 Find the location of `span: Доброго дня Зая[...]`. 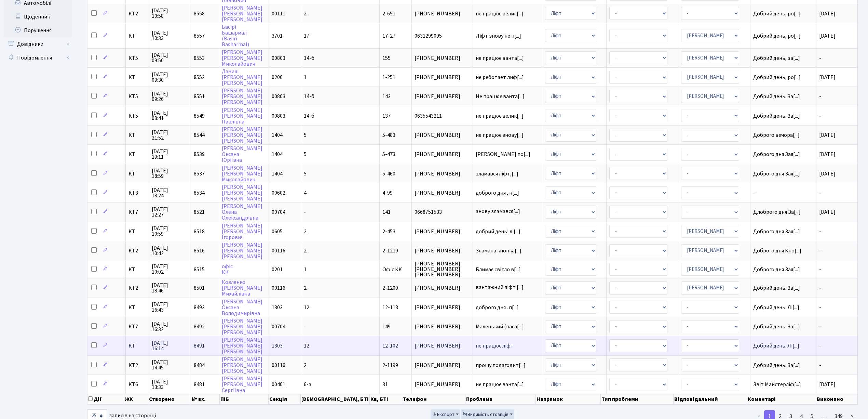

span: Доброго дня Зая[...] is located at coordinates (777, 269).